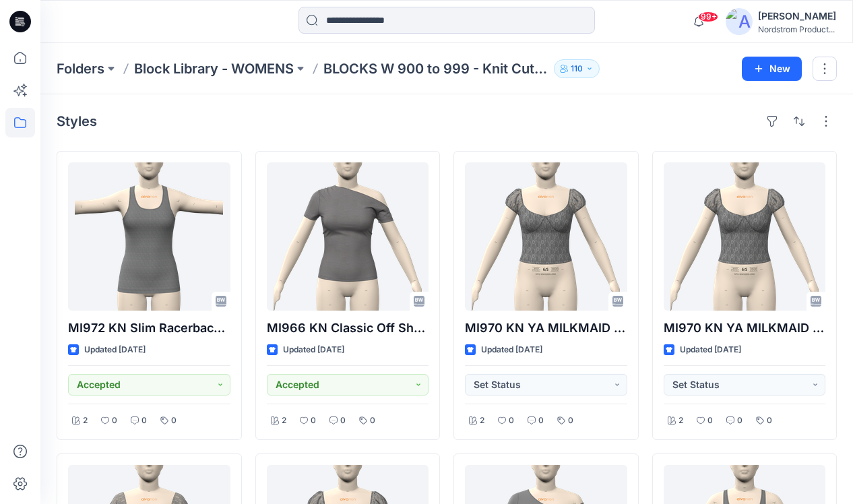 This screenshot has width=853, height=504. What do you see at coordinates (708, 17) in the screenshot?
I see `span: 99+` at bounding box center [708, 17].